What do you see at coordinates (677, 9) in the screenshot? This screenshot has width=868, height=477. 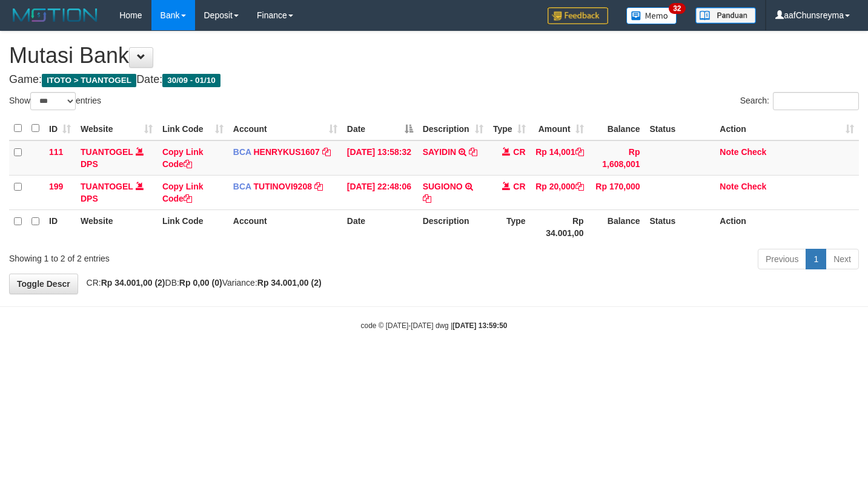 I see `span: 32` at bounding box center [677, 9].